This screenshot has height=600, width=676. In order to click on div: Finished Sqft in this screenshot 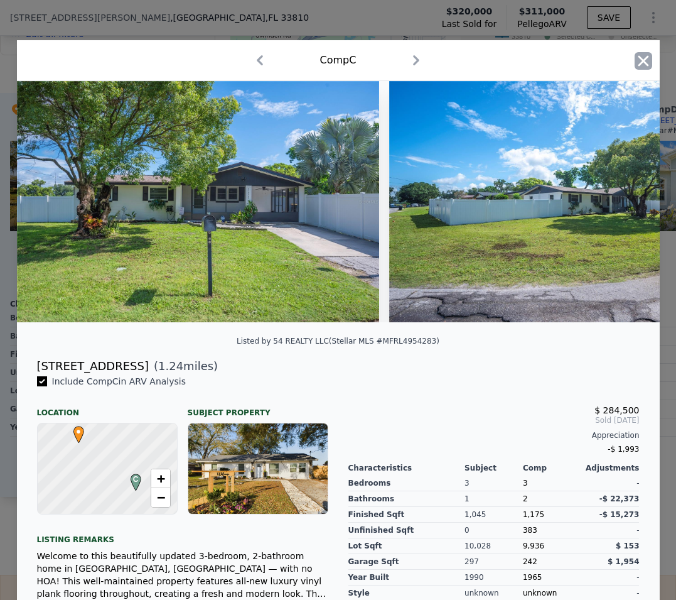, I will do `click(407, 514)`.